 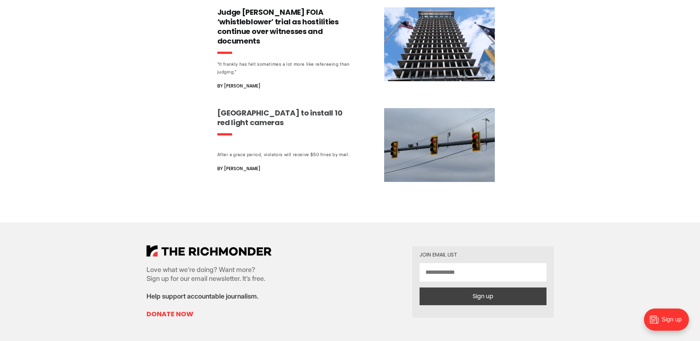 What do you see at coordinates (483, 255) in the screenshot?
I see `div: Join email list` at bounding box center [483, 255].